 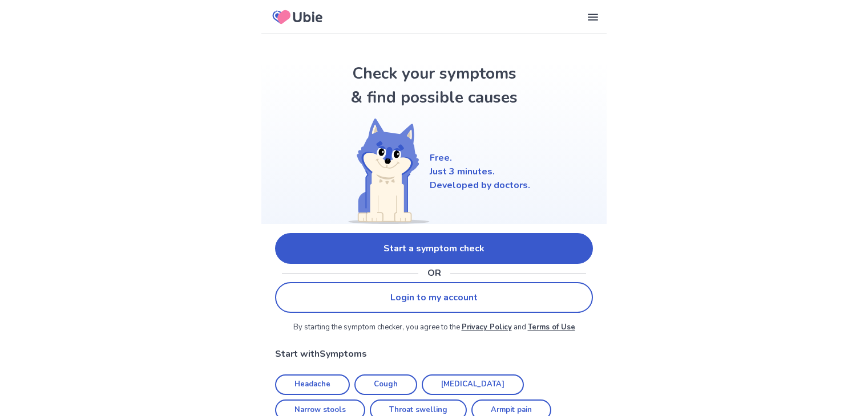 What do you see at coordinates (551, 327) in the screenshot?
I see `a: Terms of Use` at bounding box center [551, 327].